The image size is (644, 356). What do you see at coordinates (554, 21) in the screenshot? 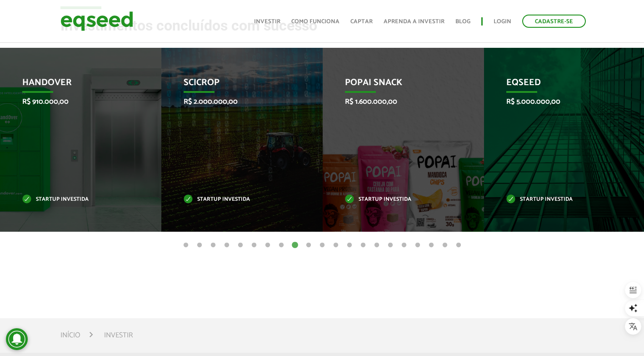
I see `a: Cadastre-se` at bounding box center [554, 21].